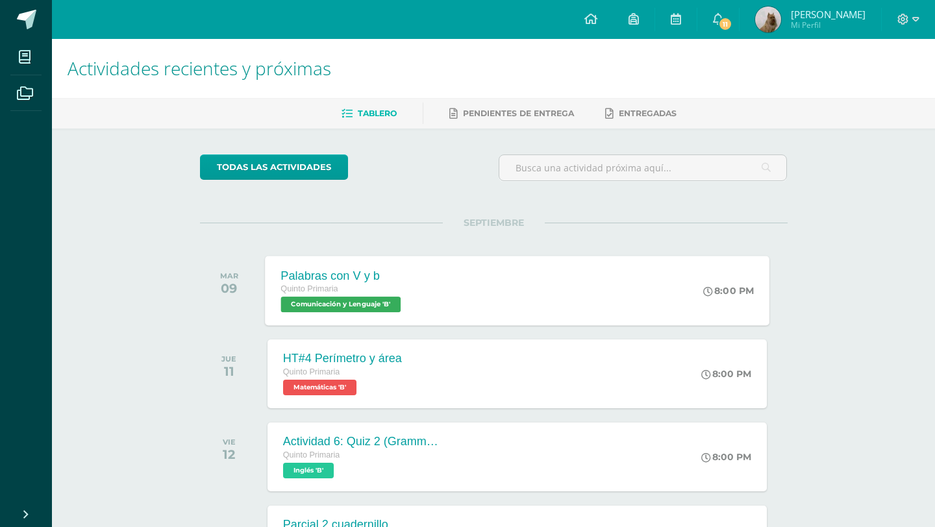 The height and width of the screenshot is (527, 935). I want to click on div: Palabras con V y b, so click(342, 275).